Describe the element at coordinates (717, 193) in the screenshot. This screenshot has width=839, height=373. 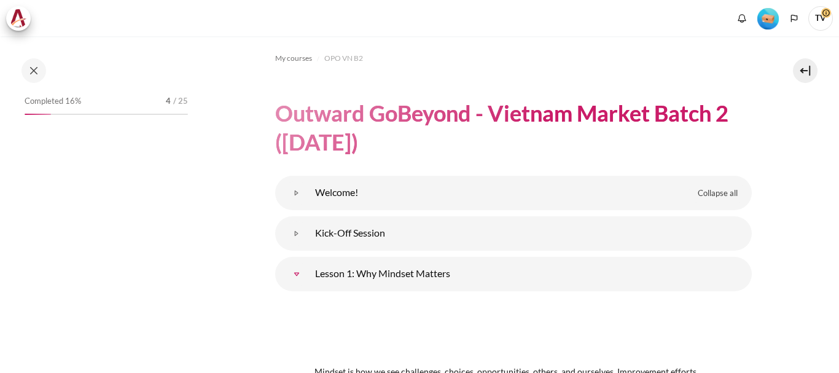
I see `a: Collapse all` at that location.